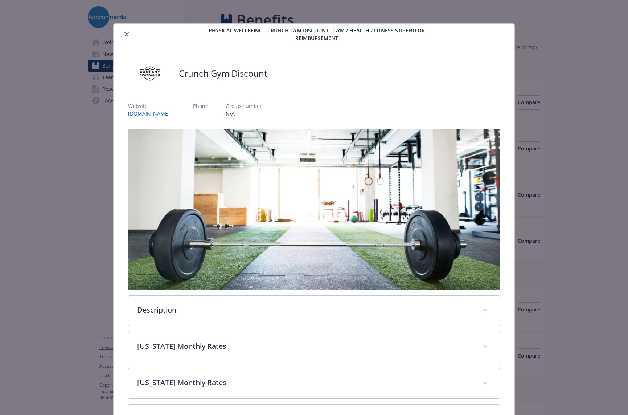 This screenshot has width=628, height=415. Describe the element at coordinates (306, 310) in the screenshot. I see `p: Description` at that location.